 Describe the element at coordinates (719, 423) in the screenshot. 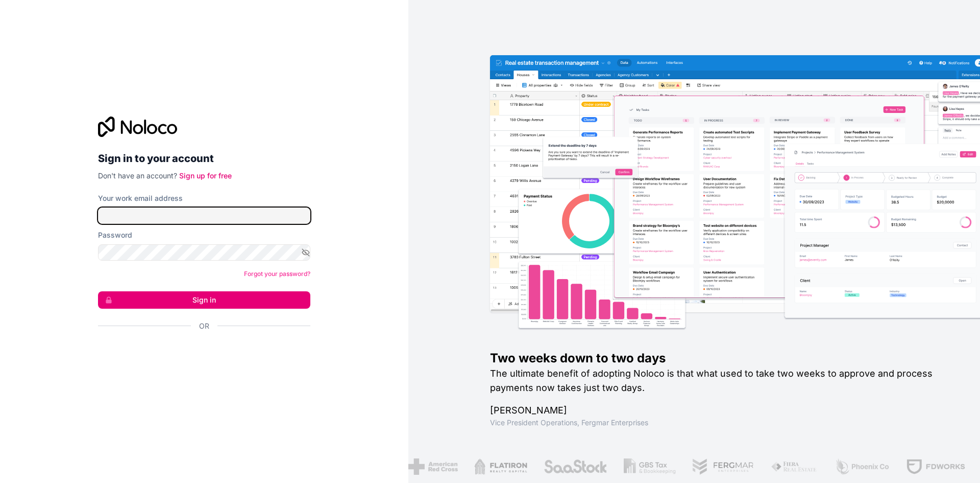

I see `h1: Vice President Operations , Fergmar Enterprises` at that location.